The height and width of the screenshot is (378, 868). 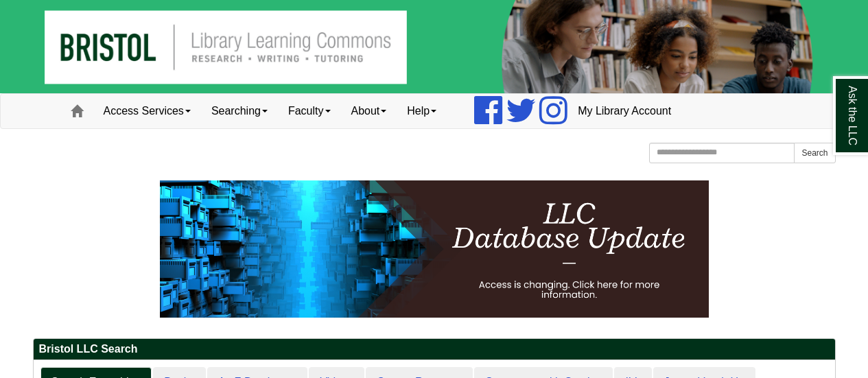 I want to click on img: HTML tutorial, so click(x=434, y=249).